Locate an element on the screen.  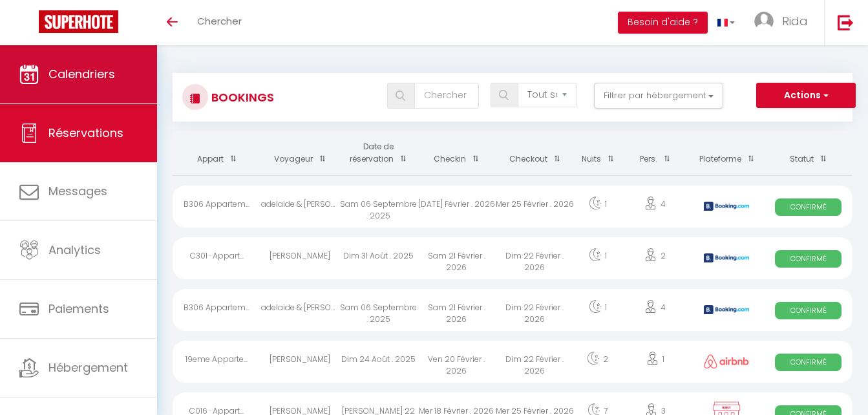
button: Filtrer par hébergement is located at coordinates (658, 96).